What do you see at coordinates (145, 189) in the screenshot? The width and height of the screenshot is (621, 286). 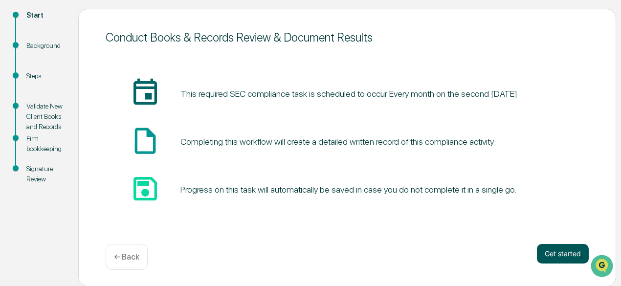 I see `span: save_icon` at bounding box center [145, 189].